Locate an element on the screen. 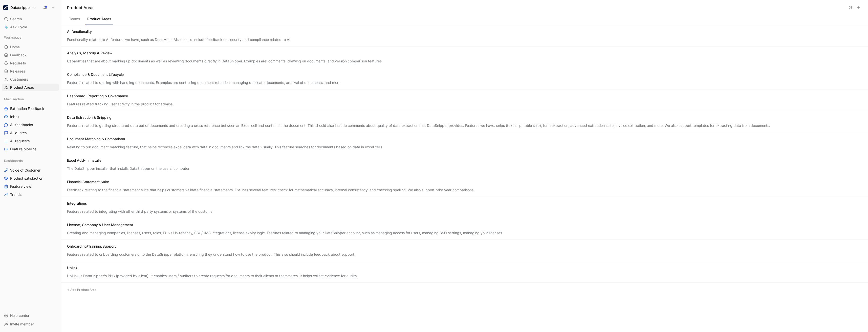 The image size is (868, 332). div: UpLink is DataSnipper's PBC (provided by client). It enables users / auditors to create requests ... is located at coordinates (464, 276).